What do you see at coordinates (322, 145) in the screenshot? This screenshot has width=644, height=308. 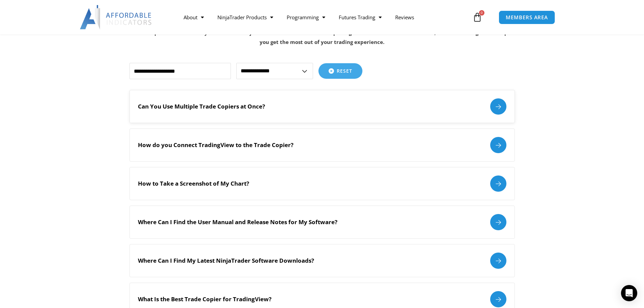 I see `a: How do you Connect TradingView to the Trade Copier?` at bounding box center [322, 145].